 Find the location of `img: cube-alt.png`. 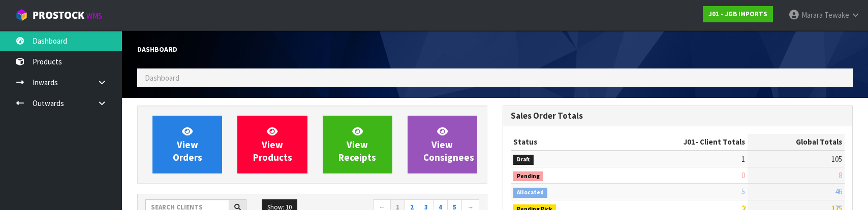

img: cube-alt.png is located at coordinates (21, 15).